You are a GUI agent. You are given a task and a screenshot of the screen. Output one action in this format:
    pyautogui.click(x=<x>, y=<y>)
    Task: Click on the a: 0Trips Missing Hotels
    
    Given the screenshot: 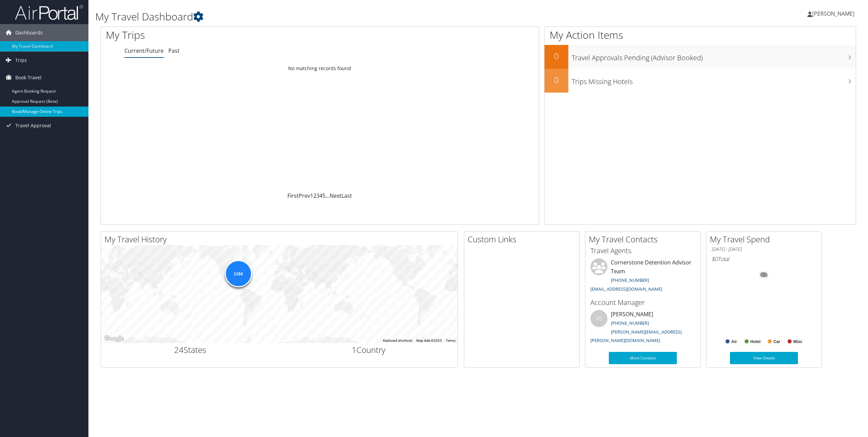 What is the action you would take?
    pyautogui.click(x=700, y=81)
    